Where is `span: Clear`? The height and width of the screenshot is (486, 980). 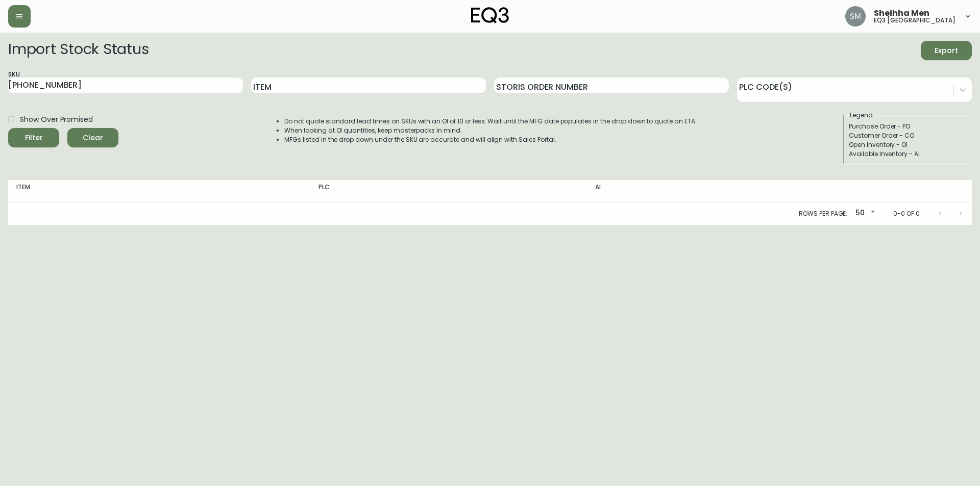 span: Clear is located at coordinates (93, 138).